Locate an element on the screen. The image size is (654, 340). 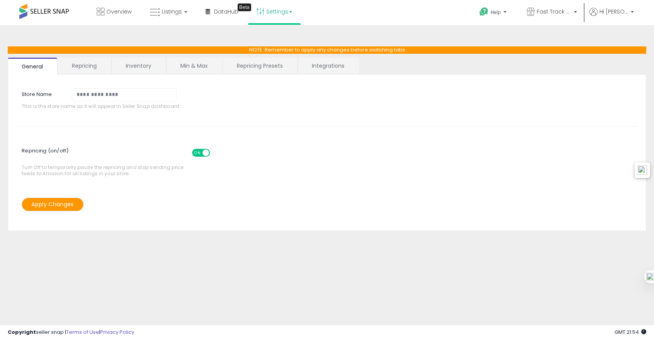
span: This is the store name as it will appear in Seller Snap dashboard. is located at coordinates (101, 106).